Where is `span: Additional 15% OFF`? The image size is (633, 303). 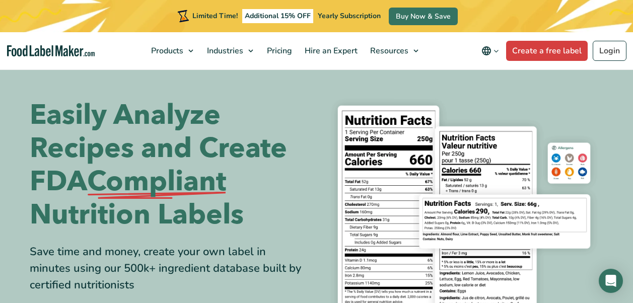
span: Additional 15% OFF is located at coordinates (278, 16).